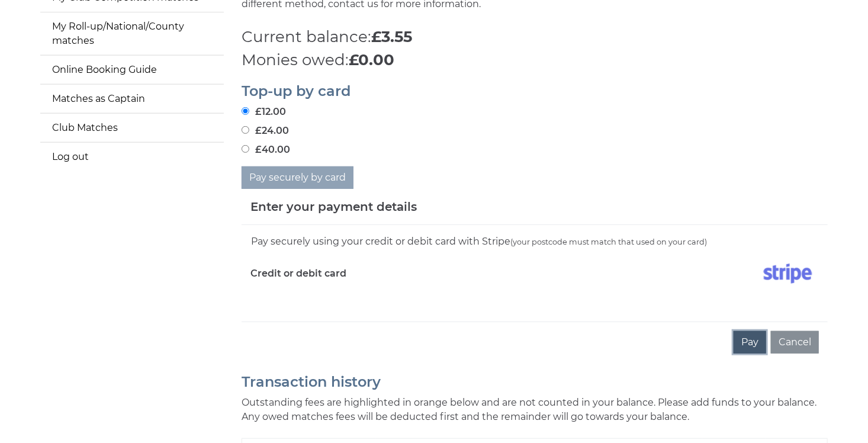 The image size is (868, 443). What do you see at coordinates (535, 382) in the screenshot?
I see `h2: Transaction history` at bounding box center [535, 382].